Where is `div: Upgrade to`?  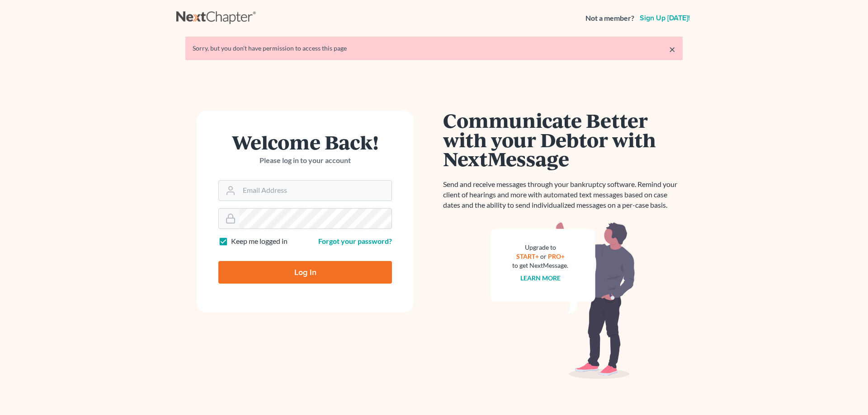 div: Upgrade to is located at coordinates (540, 248).